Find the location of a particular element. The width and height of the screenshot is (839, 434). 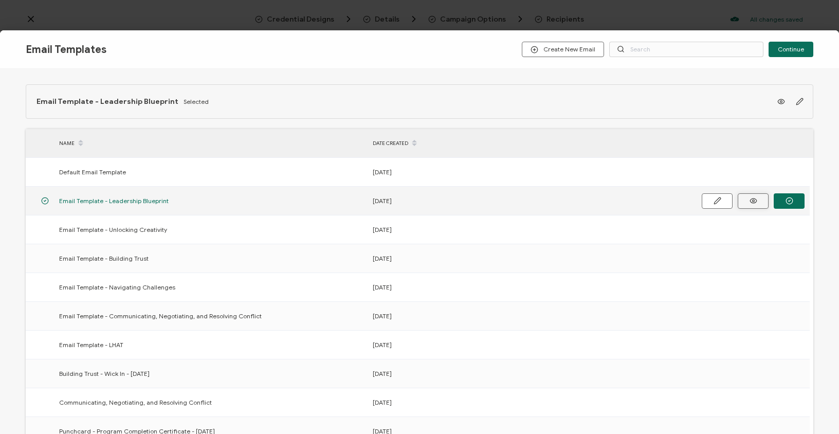

span: Email Template - Unlocking Creativity is located at coordinates (113, 229).